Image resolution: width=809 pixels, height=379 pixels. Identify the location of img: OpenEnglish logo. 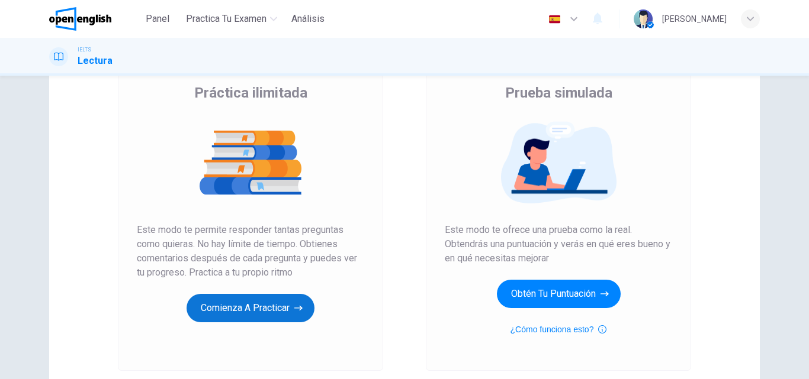
(80, 19).